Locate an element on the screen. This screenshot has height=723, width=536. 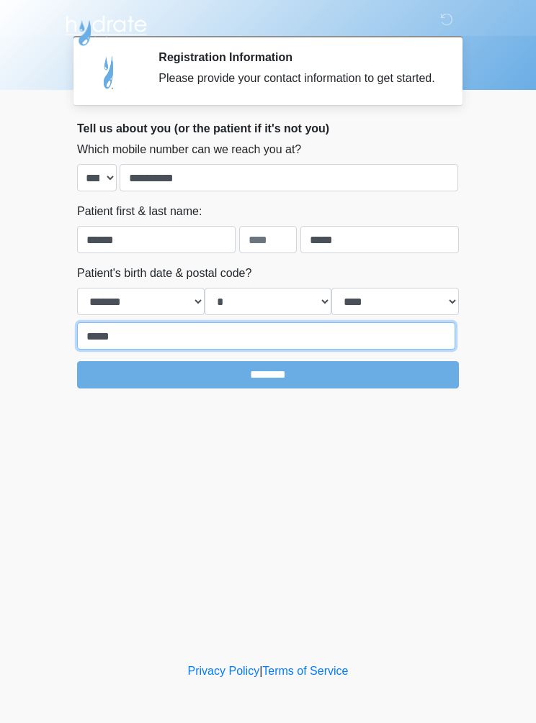
label: Patient first & last name: is located at coordinates (139, 212).